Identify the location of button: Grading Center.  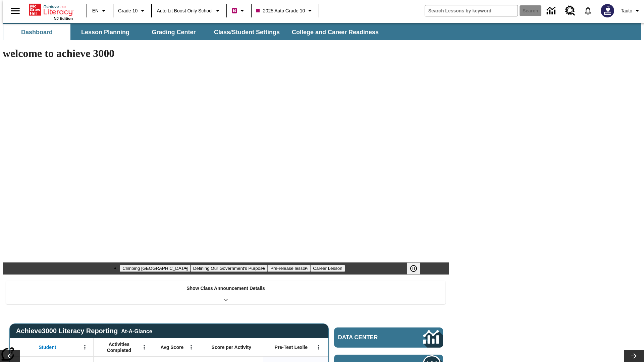
(174, 32).